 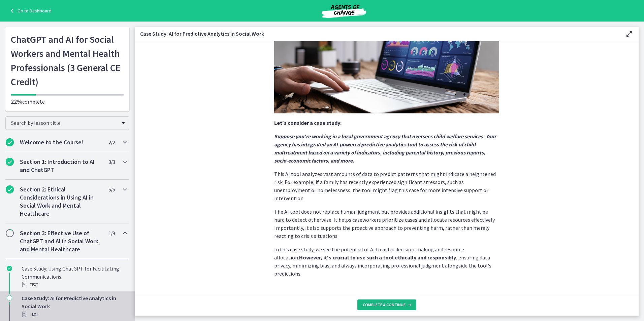 What do you see at coordinates (111, 190) in the screenshot?
I see `span: 5 / 5` at bounding box center [111, 190].